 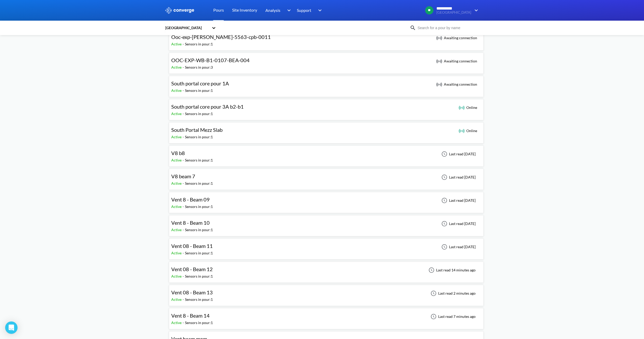 I want to click on span: V8 beam 7, so click(x=183, y=176).